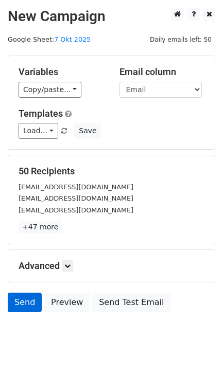 The height and width of the screenshot is (377, 223). Describe the element at coordinates (38, 131) in the screenshot. I see `a: Load...` at that location.